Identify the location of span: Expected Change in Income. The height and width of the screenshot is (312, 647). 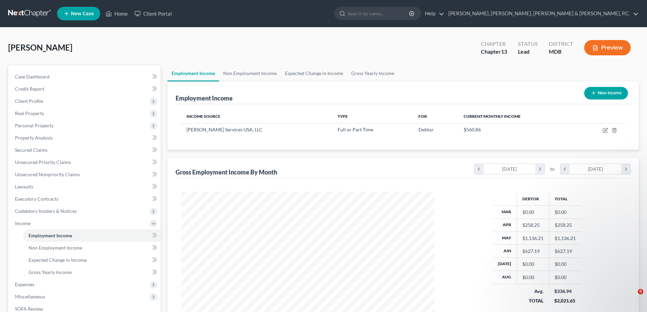
(57, 260).